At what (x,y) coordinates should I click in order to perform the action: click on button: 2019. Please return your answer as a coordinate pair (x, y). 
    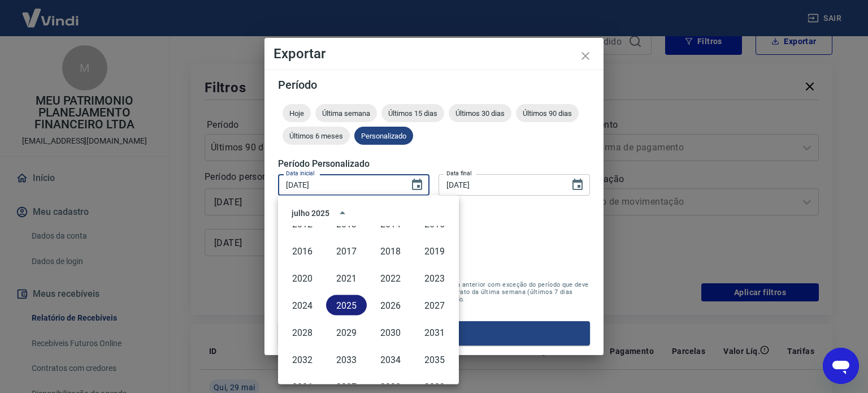
    Looking at the image, I should click on (435, 251).